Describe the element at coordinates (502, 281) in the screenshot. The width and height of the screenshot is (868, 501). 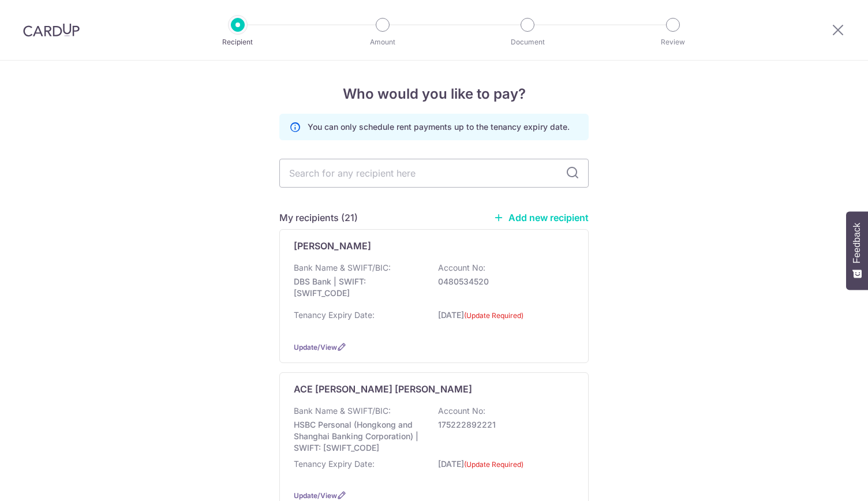
I see `p: 0480534520` at that location.